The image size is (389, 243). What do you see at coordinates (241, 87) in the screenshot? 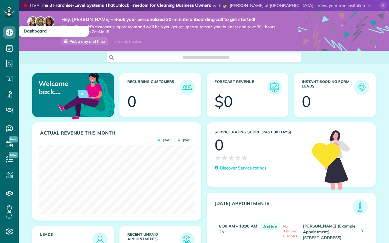
I see `h3: Forecast Revenue` at bounding box center [241, 87].